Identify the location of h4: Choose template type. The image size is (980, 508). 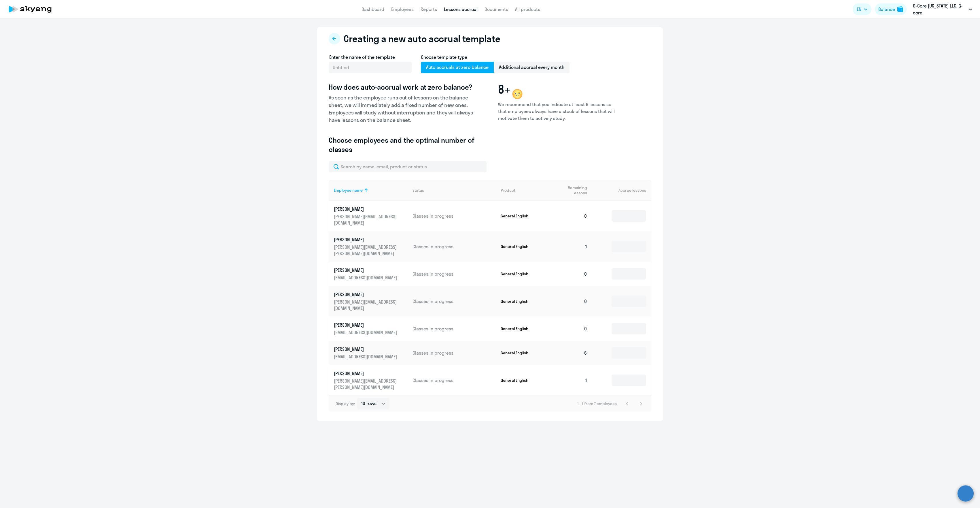
(495, 57).